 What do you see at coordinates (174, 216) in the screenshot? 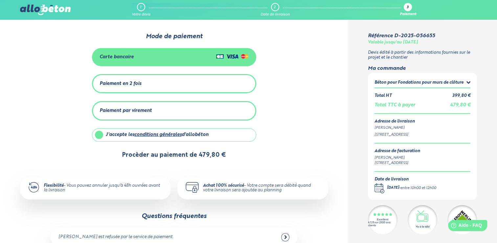
I see `div: Questions fréquentes` at bounding box center [174, 216].